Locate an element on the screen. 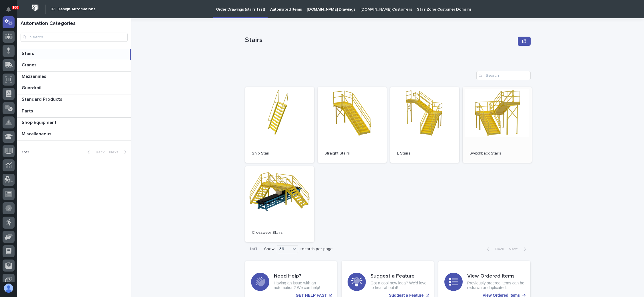 This screenshot has width=644, height=297. p: L Stairs is located at coordinates (425, 153).